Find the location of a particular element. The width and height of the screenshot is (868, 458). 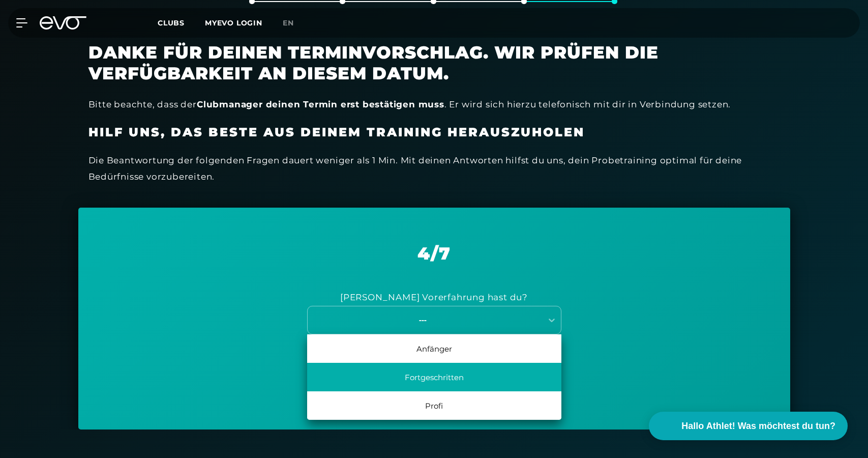

a: Clubs is located at coordinates (181, 22).